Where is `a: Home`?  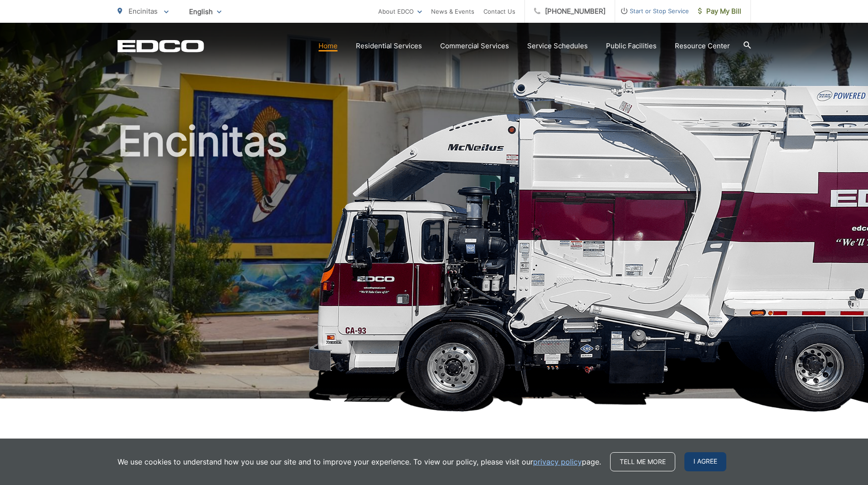
a: Home is located at coordinates (328, 46).